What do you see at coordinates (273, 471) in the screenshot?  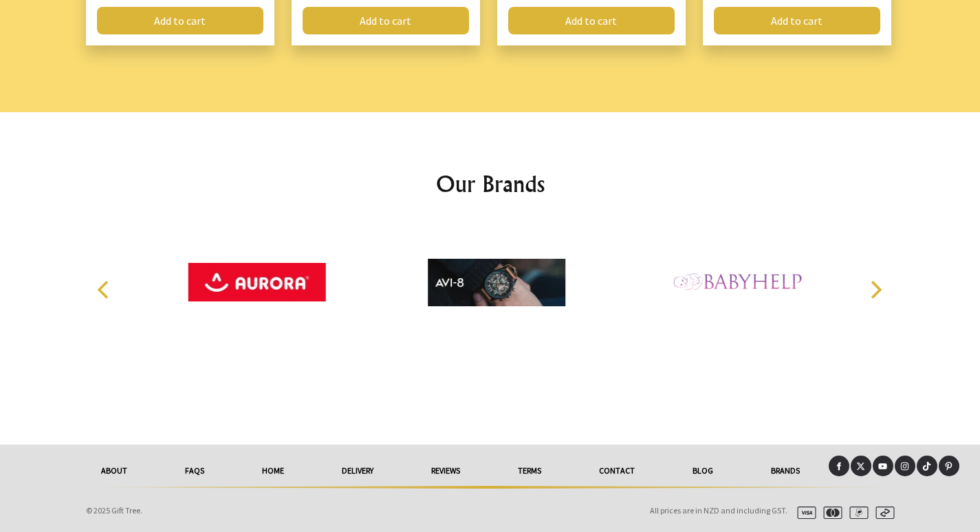 I see `a: HOME` at bounding box center [273, 471].